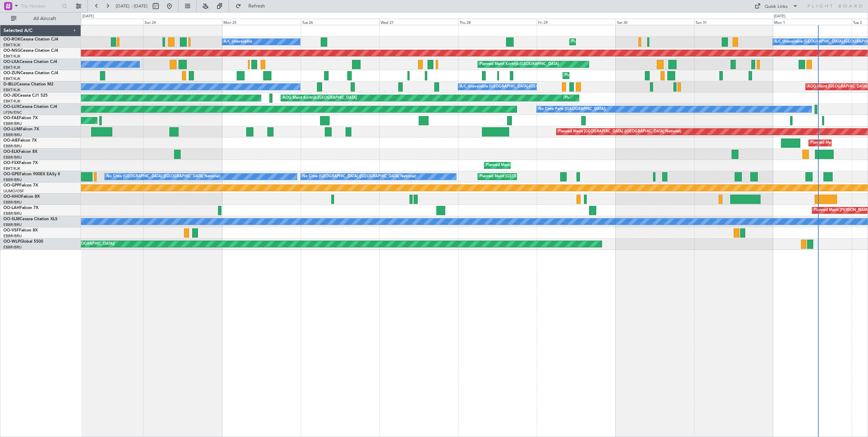 The width and height of the screenshot is (868, 437). Describe the element at coordinates (12, 242) in the screenshot. I see `span: OO-WLP` at that location.